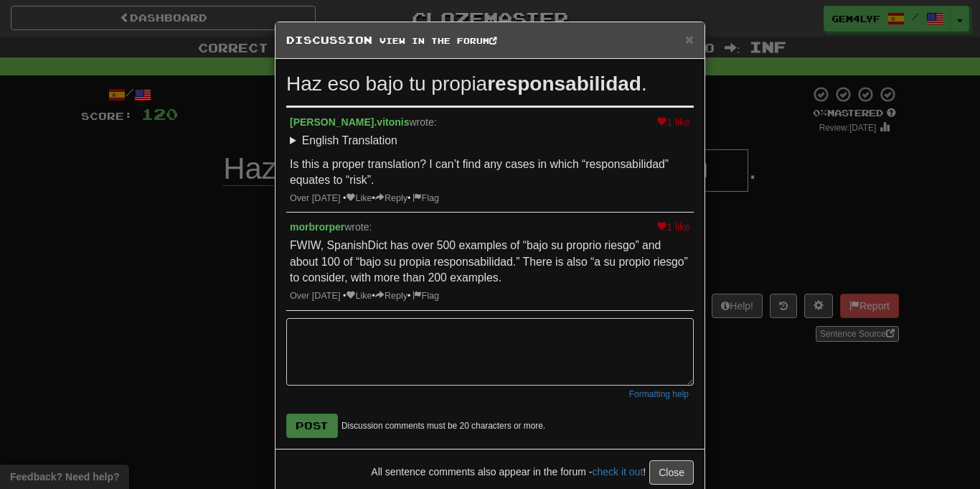 The image size is (980, 489). Describe the element at coordinates (312, 426) in the screenshot. I see `button: Post` at that location.